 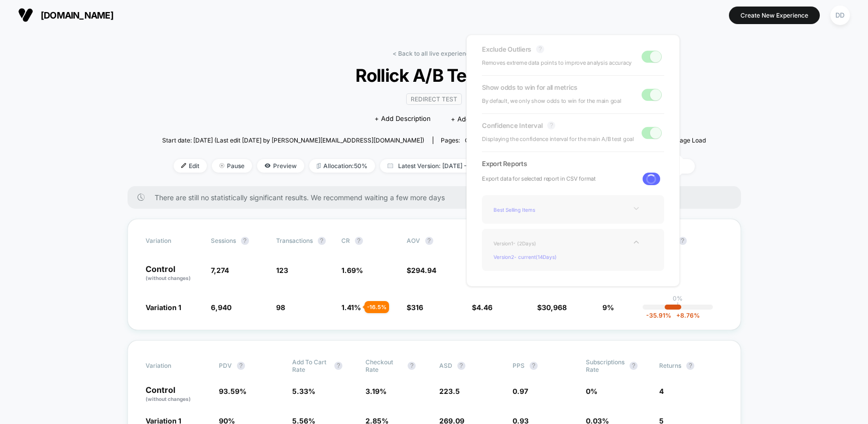 What do you see at coordinates (839, 15) in the screenshot?
I see `div: DD` at bounding box center [839, 15].